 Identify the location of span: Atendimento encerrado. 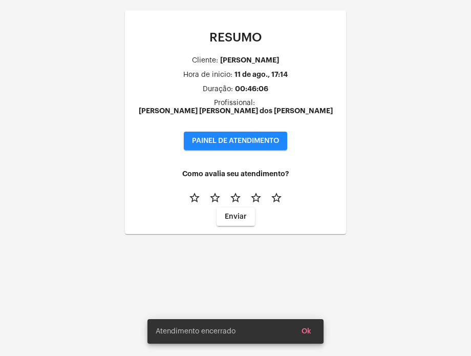
(195, 331).